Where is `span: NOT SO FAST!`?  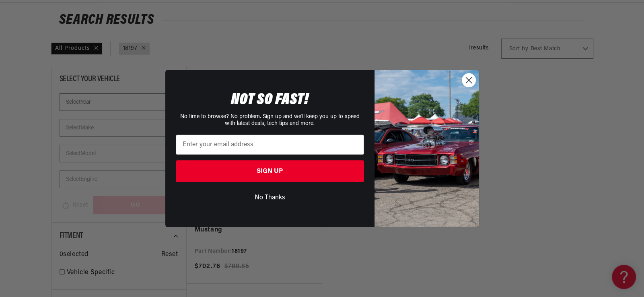
span: NOT SO FAST! is located at coordinates (269, 100).